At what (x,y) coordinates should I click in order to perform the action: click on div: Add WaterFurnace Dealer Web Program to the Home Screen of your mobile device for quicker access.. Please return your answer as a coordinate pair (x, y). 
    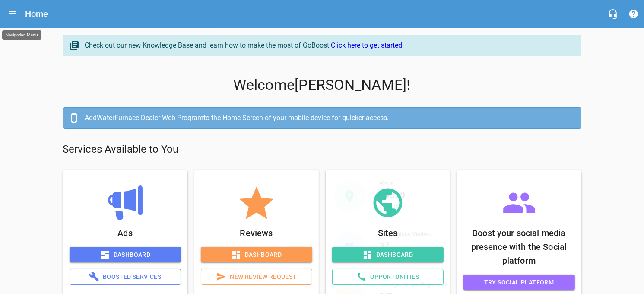
    Looking at the image, I should click on (328, 118).